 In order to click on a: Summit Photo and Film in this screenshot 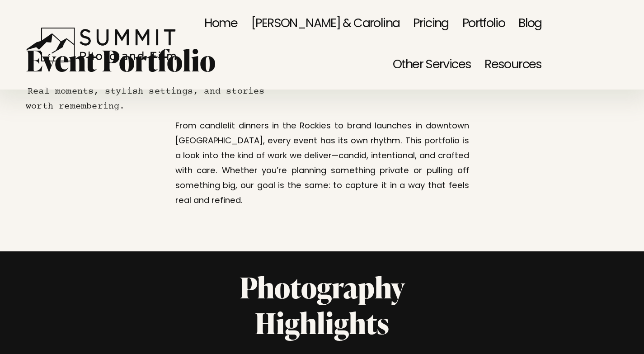, I will do `click(104, 44)`.